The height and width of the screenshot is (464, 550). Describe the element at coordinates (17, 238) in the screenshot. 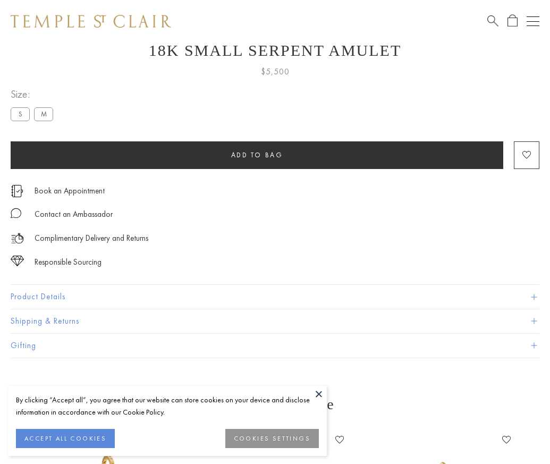

I see `img: icon_delivery.svg` at that location.